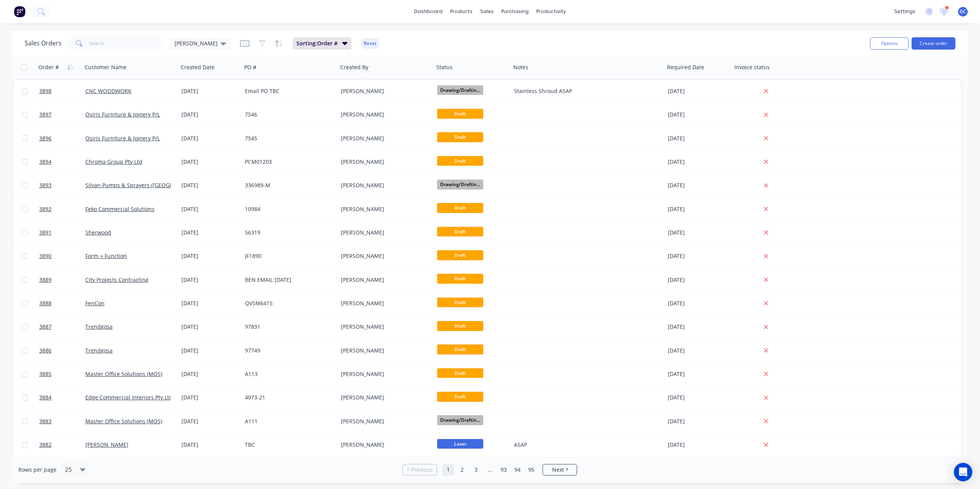  What do you see at coordinates (45, 374) in the screenshot?
I see `span: 3885` at bounding box center [45, 374].